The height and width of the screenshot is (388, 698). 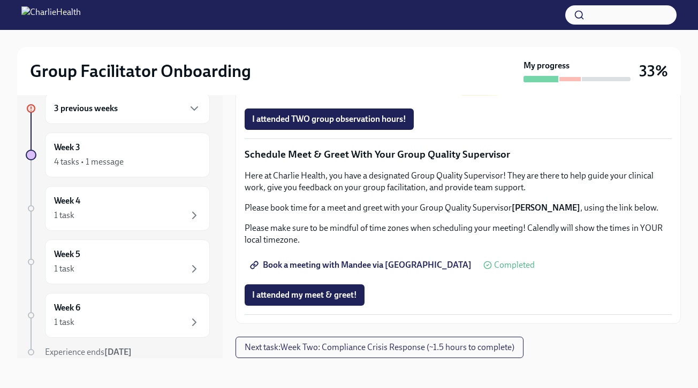 What do you see at coordinates (118, 155) in the screenshot?
I see `a: Week 34 tasks • 1 message` at bounding box center [118, 155].